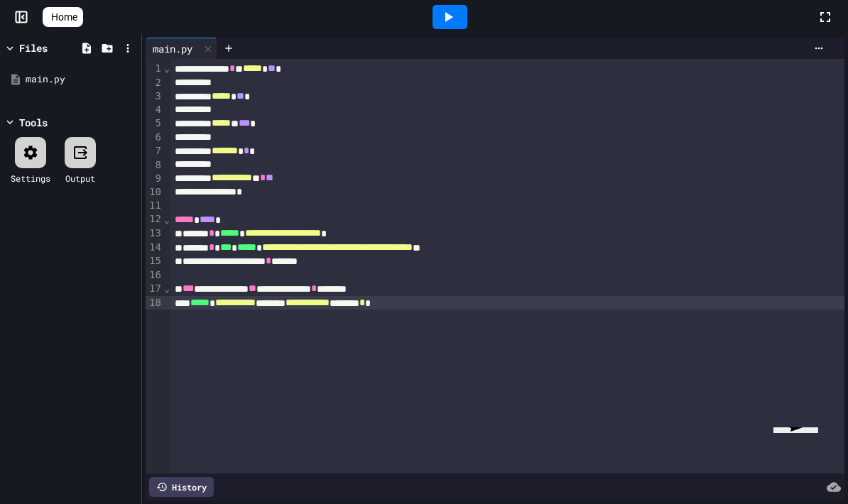  What do you see at coordinates (154, 206) in the screenshot?
I see `div: 11` at bounding box center [154, 206].